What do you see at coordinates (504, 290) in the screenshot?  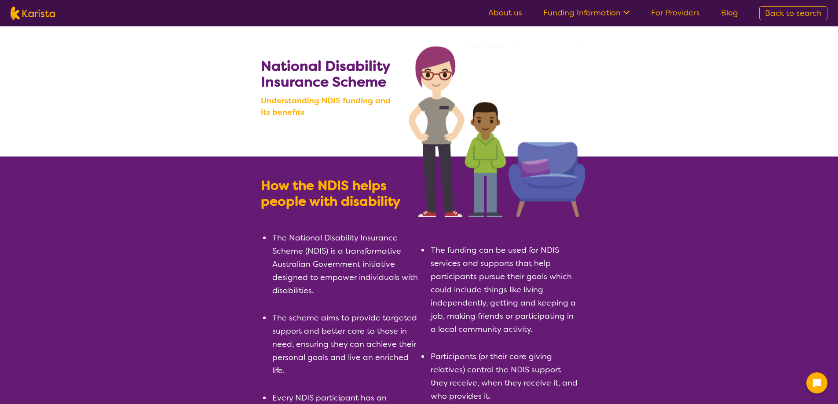 I see `li: The funding can be used for NDIS services and supports that help participants pursue their goals ...` at bounding box center [504, 290].